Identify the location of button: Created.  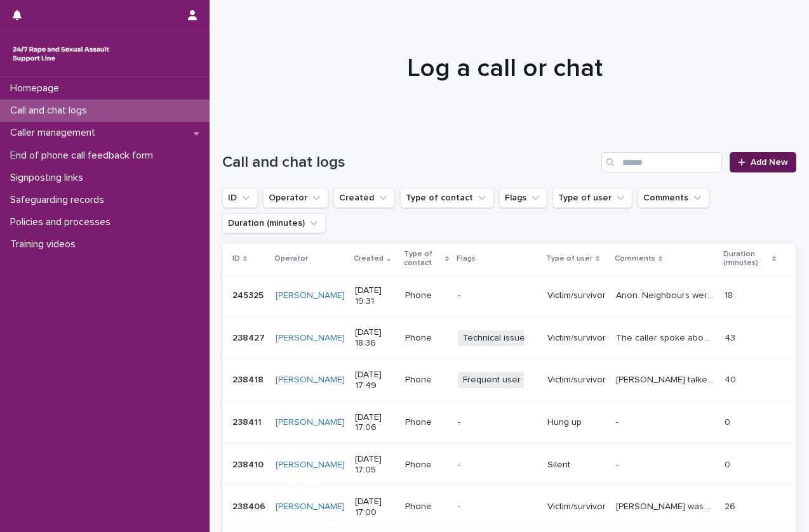
(364, 198).